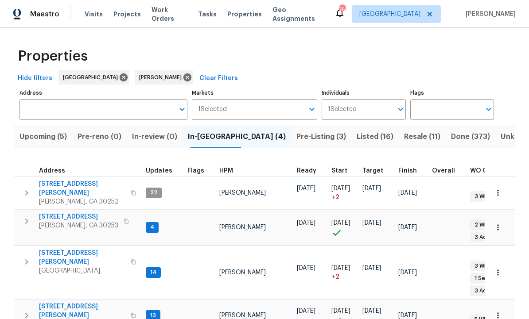 The width and height of the screenshot is (529, 319). I want to click on label: Flags, so click(452, 93).